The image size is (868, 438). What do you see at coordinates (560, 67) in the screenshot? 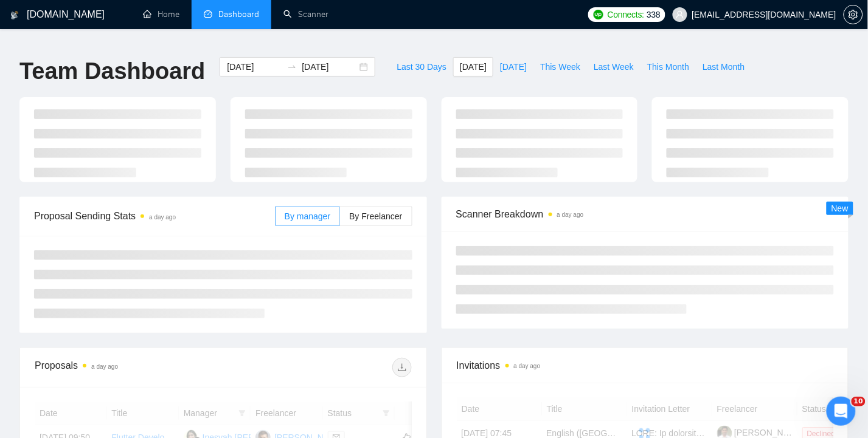
I see `span: This Week` at bounding box center [560, 67].